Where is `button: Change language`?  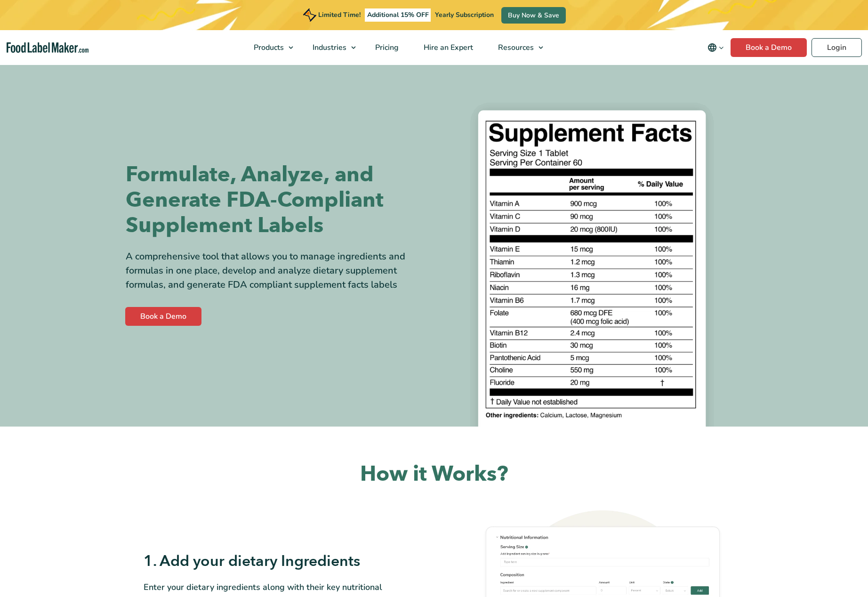 button: Change language is located at coordinates (716, 47).